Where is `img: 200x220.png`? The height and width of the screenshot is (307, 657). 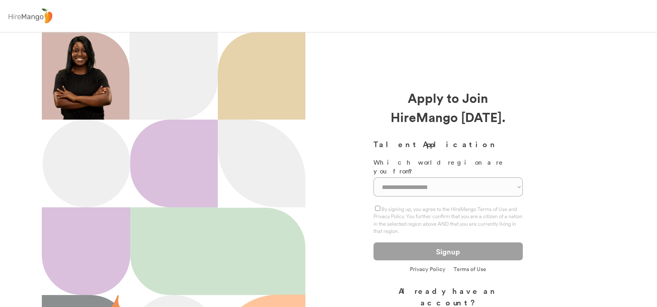
img: 200x220.png is located at coordinates (82, 76).